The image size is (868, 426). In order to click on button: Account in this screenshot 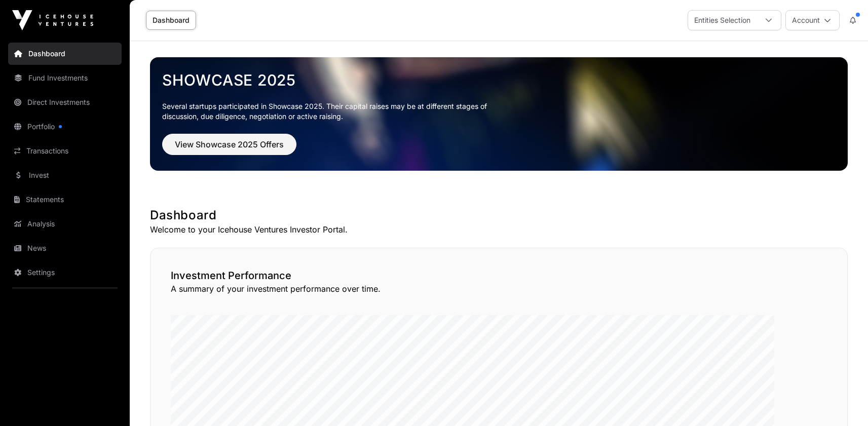, I will do `click(812, 20)`.